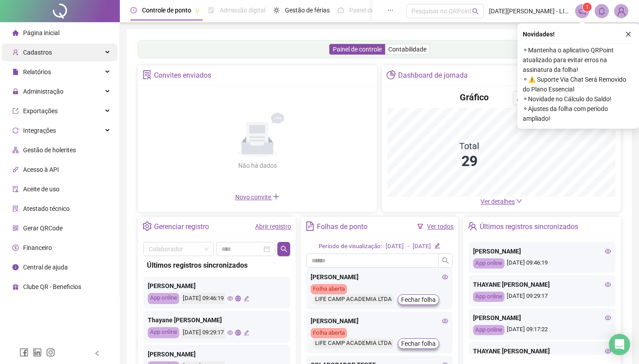 The image size is (639, 364). I want to click on div: Folhas de ponto, so click(342, 227).